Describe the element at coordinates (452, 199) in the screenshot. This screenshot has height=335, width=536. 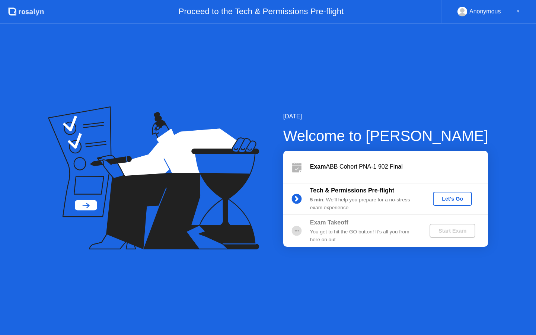
I see `button: Let's Go` at that location.